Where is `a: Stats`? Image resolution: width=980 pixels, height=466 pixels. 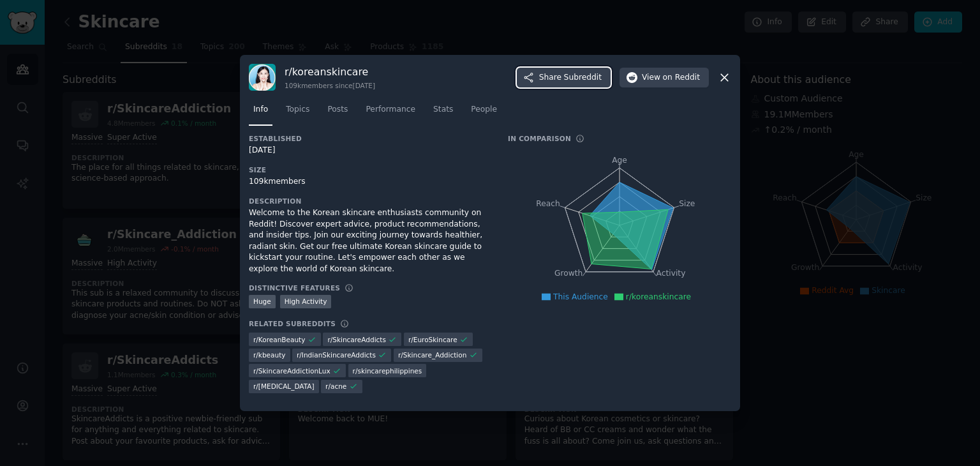 a: Stats is located at coordinates (443, 112).